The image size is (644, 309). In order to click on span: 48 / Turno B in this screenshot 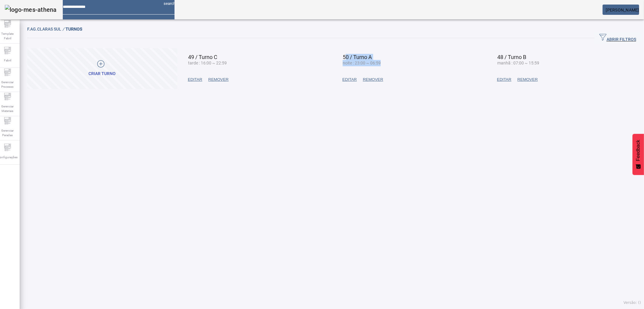, I will do `click(512, 57)`.